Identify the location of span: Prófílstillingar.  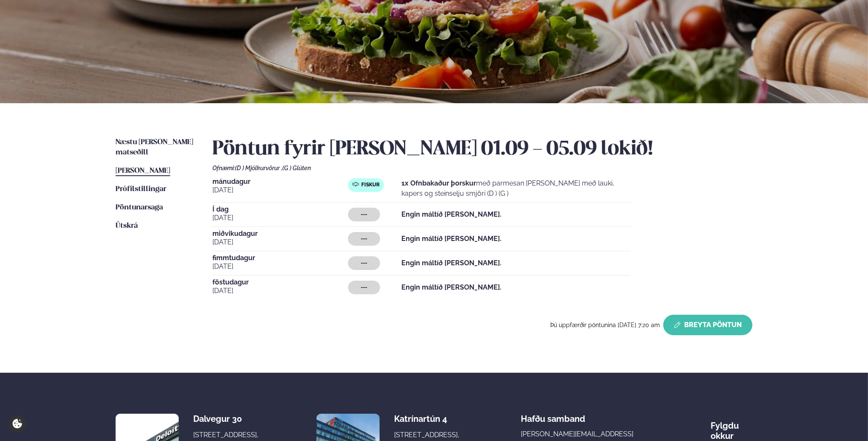
(141, 189).